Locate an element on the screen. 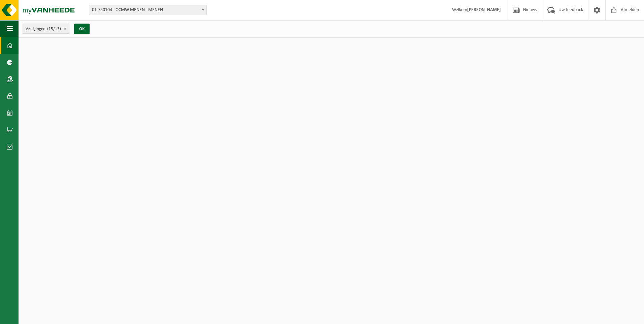 The image size is (644, 324). button: OK is located at coordinates (82, 29).